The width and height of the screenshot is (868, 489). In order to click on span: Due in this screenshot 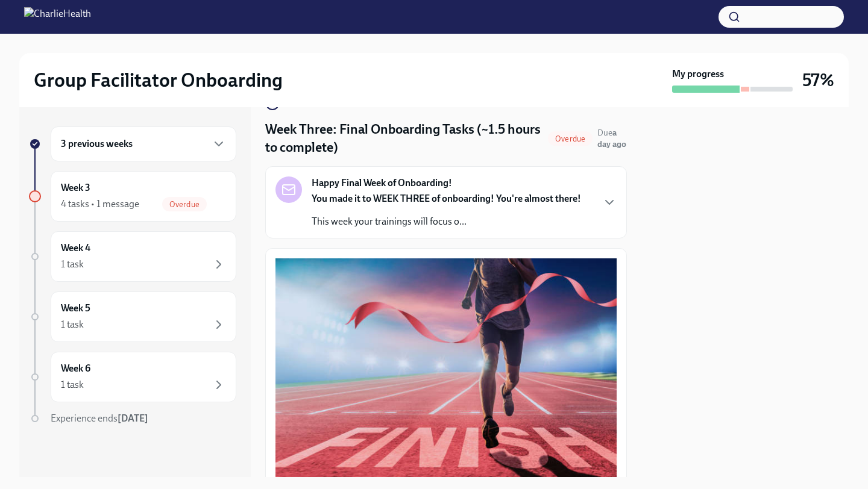, I will do `click(612, 138)`.